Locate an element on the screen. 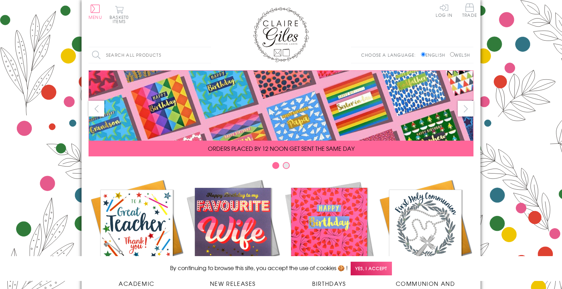 This screenshot has height=289, width=562. div: Carousel Pagination is located at coordinates (281, 167).